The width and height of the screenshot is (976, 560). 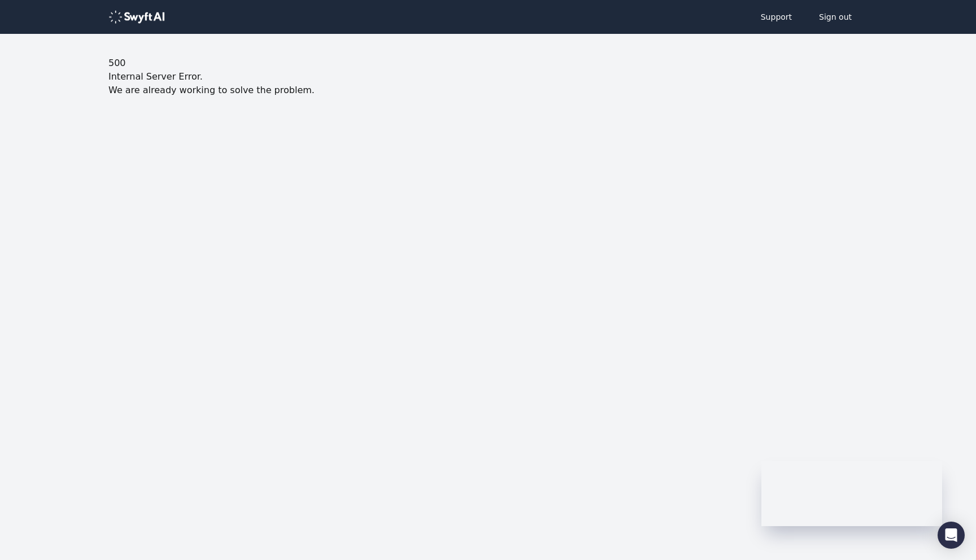 What do you see at coordinates (776, 17) in the screenshot?
I see `a: Support` at bounding box center [776, 17].